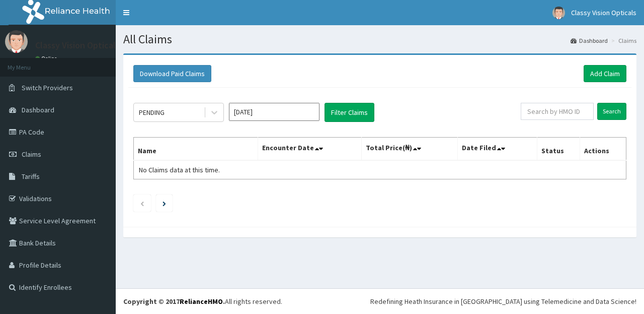 The image size is (644, 314). What do you see at coordinates (78, 45) in the screenshot?
I see `p: Classy Vision Opticals` at bounding box center [78, 45].